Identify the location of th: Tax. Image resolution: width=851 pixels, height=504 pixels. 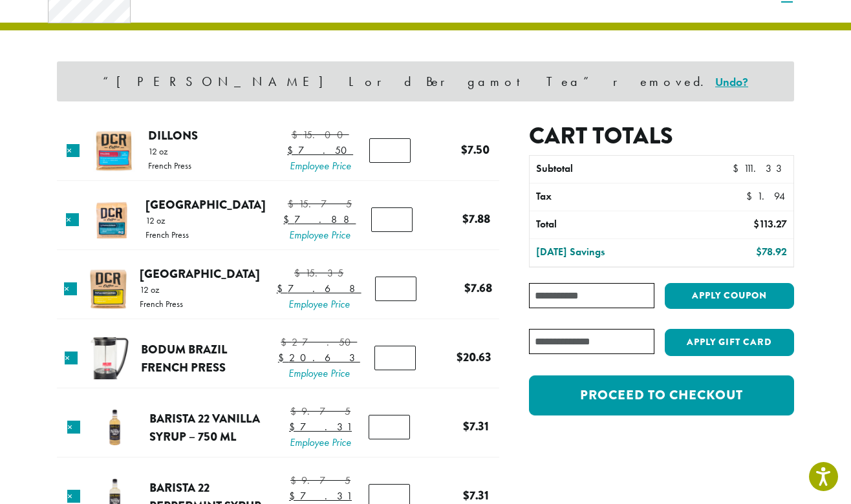
(623, 197).